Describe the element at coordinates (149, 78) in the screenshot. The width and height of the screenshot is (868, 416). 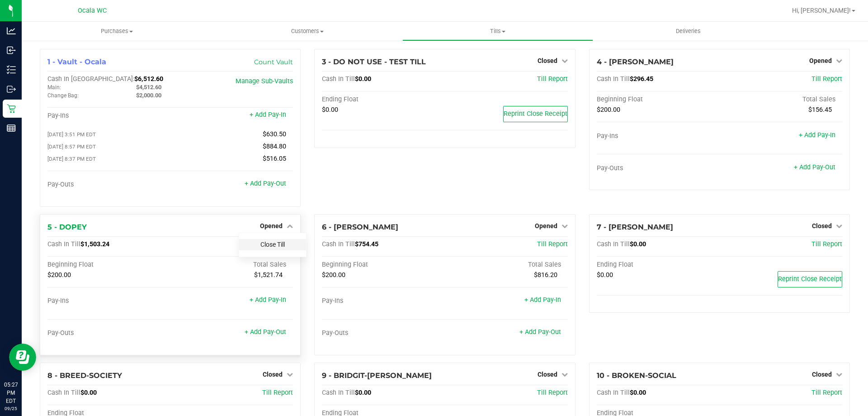
I see `span: $6,512.60` at that location.